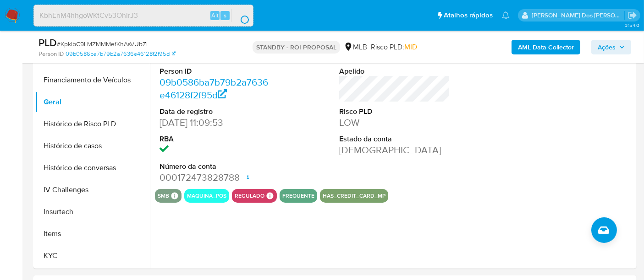 This screenshot has height=280, width=644. I want to click on dt: Risco PLD, so click(394, 112).